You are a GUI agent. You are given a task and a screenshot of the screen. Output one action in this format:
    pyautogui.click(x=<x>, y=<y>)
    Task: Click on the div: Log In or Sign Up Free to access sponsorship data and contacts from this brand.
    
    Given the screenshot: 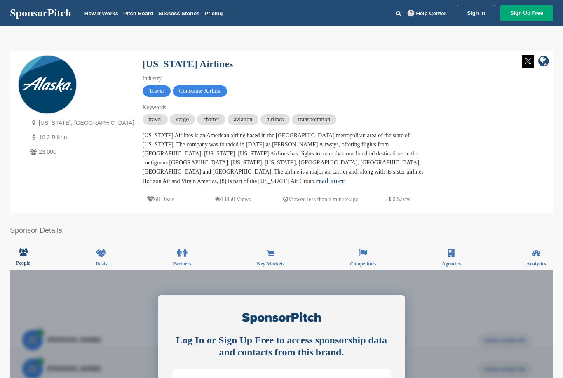 What is the action you would take?
    pyautogui.click(x=282, y=346)
    